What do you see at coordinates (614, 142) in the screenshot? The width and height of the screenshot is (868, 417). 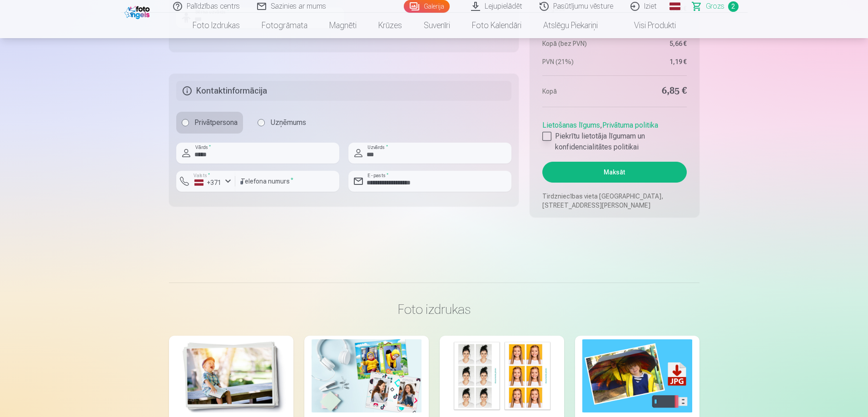 I see `label: Piekrītu lietotāja līgumam un konfidencialitātes politikai` at bounding box center [614, 142].